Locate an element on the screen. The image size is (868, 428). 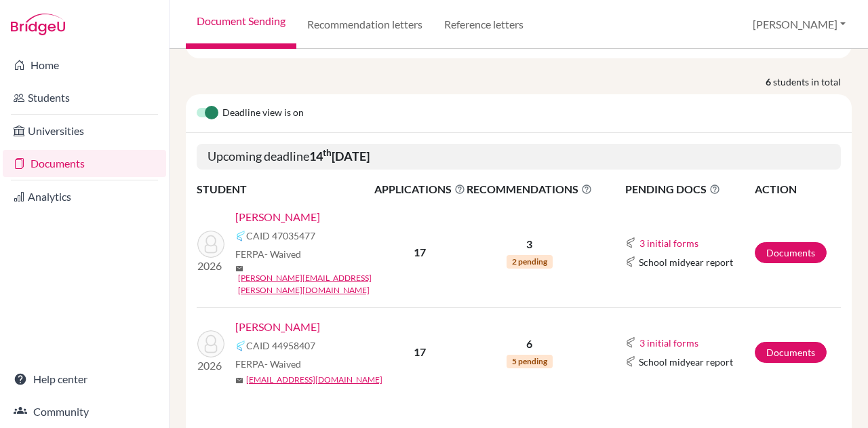
span: CAID 47035477 is located at coordinates (281, 235).